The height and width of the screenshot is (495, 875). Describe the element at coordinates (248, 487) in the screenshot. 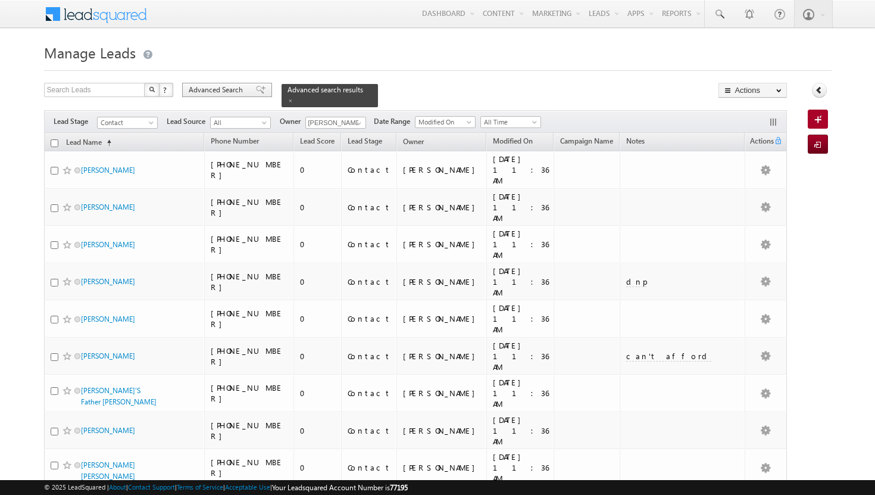

I see `a: Acceptable Use` at that location.